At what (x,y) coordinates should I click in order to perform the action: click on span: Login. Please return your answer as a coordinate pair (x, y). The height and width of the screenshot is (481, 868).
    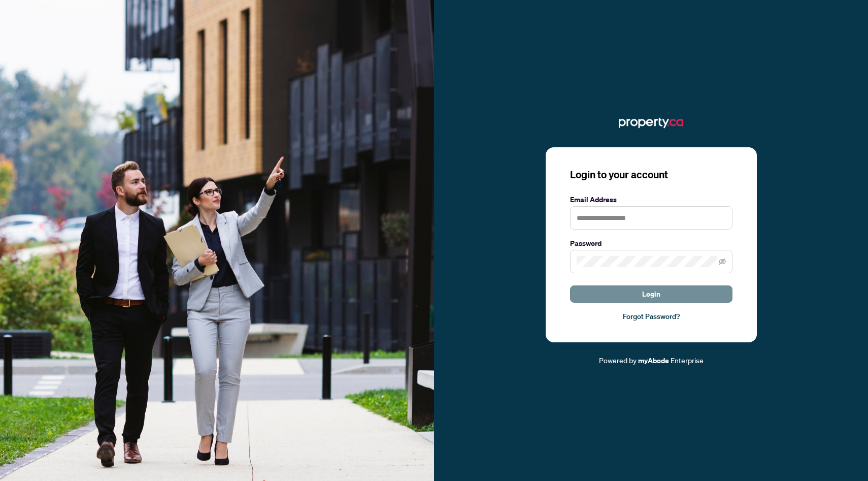
    Looking at the image, I should click on (651, 294).